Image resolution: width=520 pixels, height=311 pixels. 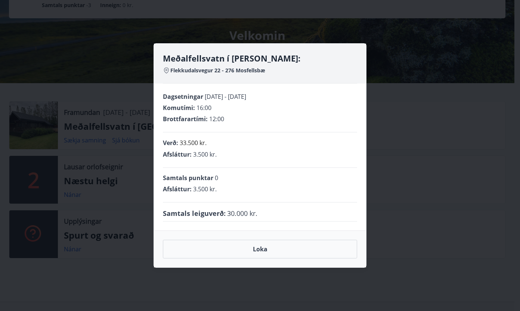 I want to click on span: Flekkudalsvegur 22 - 276 Mosfellsbæ, so click(x=218, y=71).